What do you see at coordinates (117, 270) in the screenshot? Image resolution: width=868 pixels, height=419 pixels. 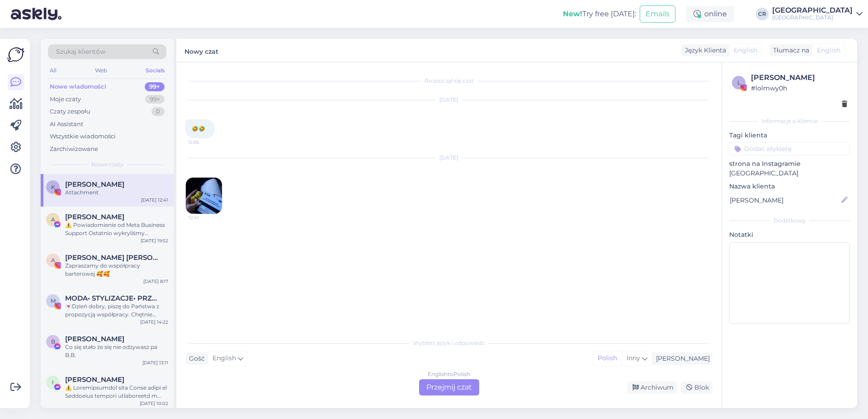 I see `div: Zapraszamy do współpracy barterowej 🥰🥰` at bounding box center [117, 270].